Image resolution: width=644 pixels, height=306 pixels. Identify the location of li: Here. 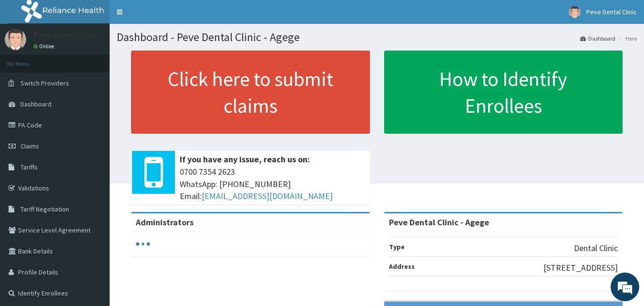
(627, 38).